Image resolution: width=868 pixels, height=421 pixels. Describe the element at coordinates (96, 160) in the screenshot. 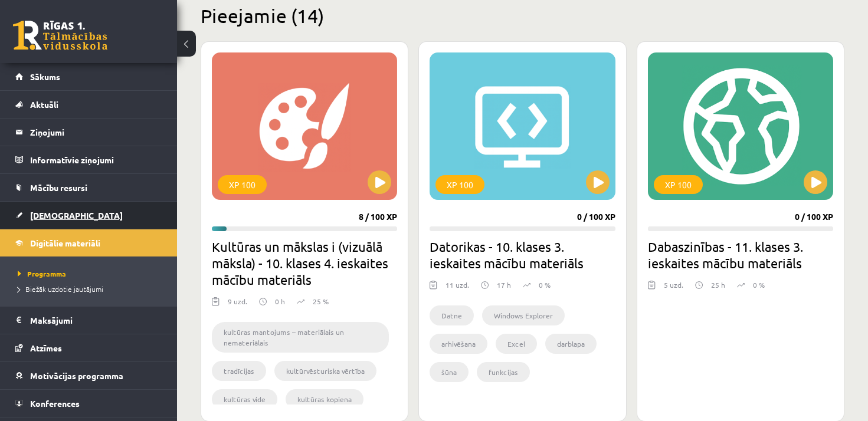

I see `legend: Informatīvie ziņojumi` at that location.